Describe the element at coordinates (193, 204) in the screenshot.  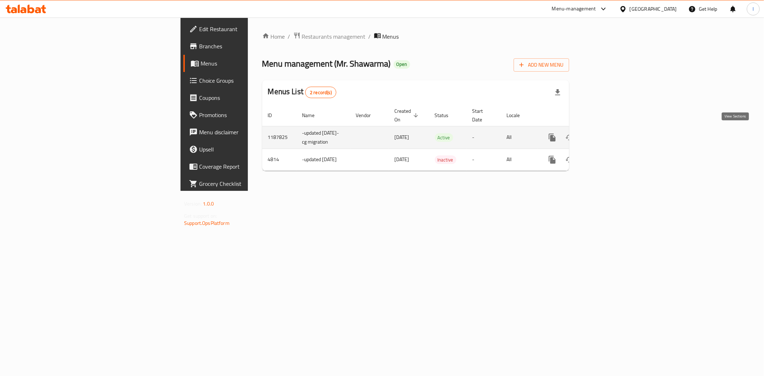
I see `span: Version:` at that location.